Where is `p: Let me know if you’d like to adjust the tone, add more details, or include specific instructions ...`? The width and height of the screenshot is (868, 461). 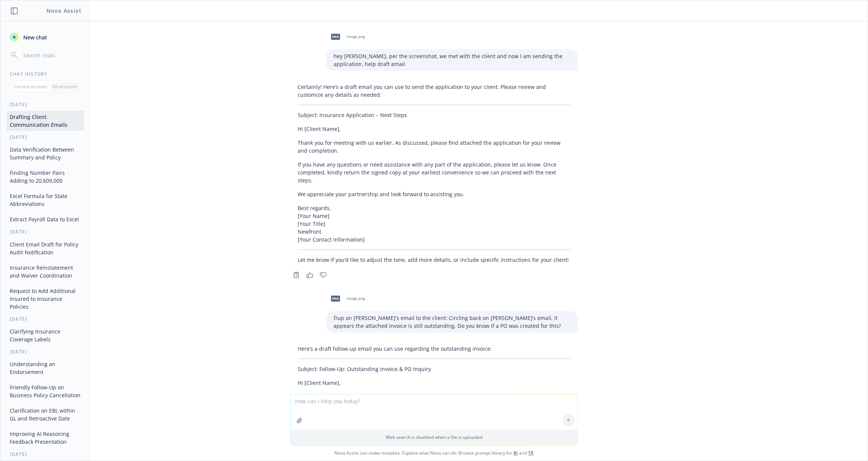
p: Let me know if you’d like to adjust the tone, add more details, or include specific instructions ... is located at coordinates (434, 259).